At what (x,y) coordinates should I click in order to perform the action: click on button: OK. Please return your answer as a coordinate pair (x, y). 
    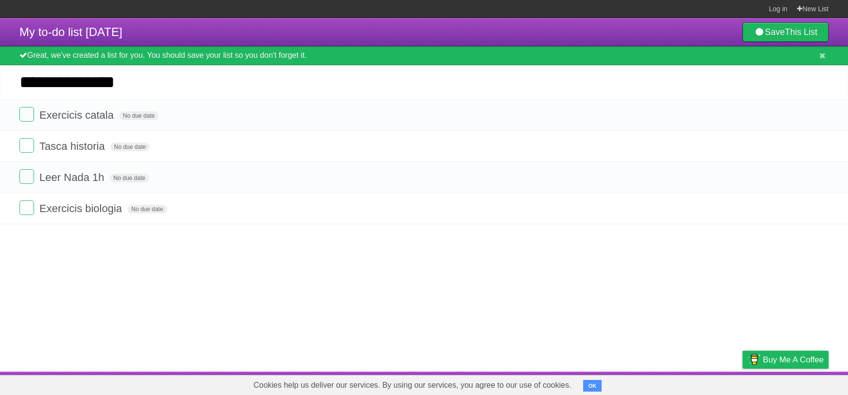
    Looking at the image, I should click on (592, 385).